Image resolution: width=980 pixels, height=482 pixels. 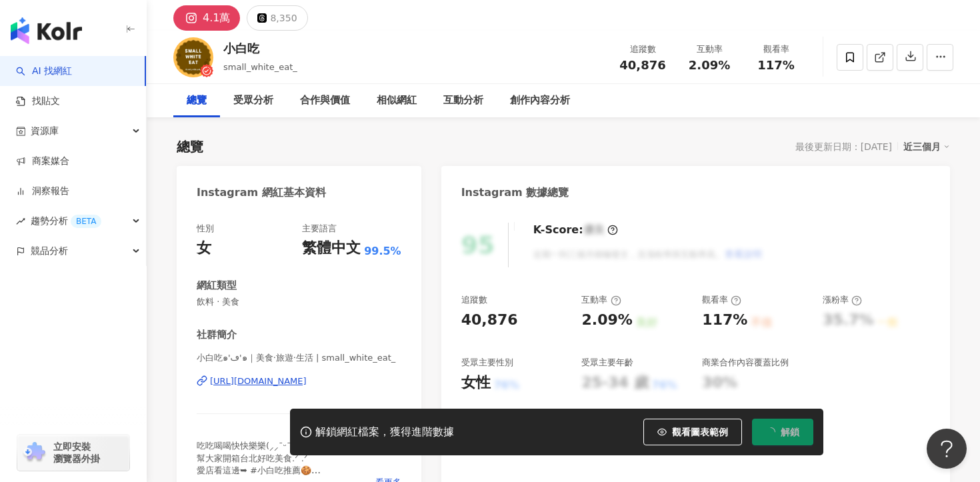 I want to click on div: 漲粉率, so click(x=842, y=300).